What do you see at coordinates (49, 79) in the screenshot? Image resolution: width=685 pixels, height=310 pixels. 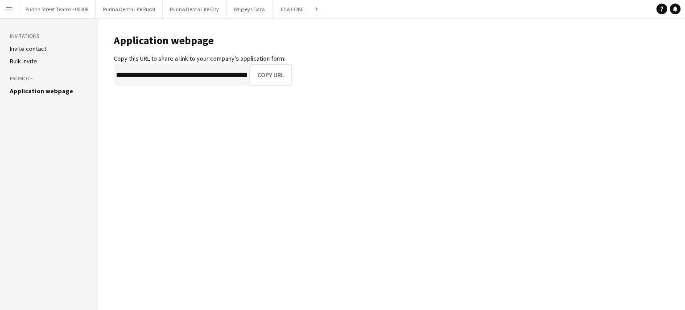 I see `h3: Promote` at bounding box center [49, 79].